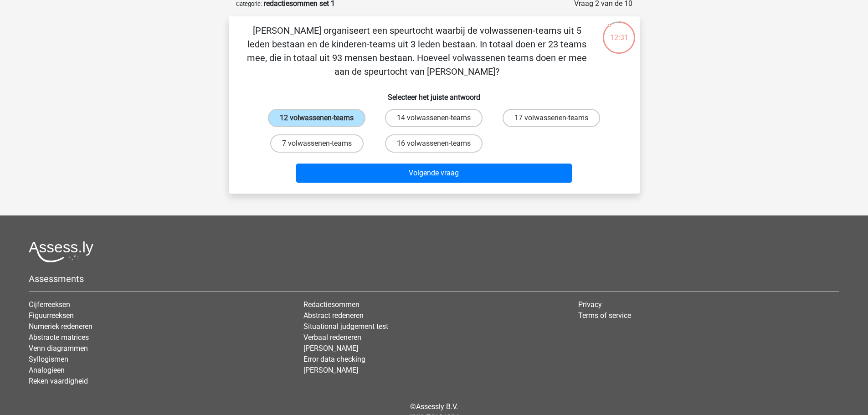 This screenshot has height=415, width=868. Describe the element at coordinates (249, 4) in the screenshot. I see `small: Categorie:` at that location.